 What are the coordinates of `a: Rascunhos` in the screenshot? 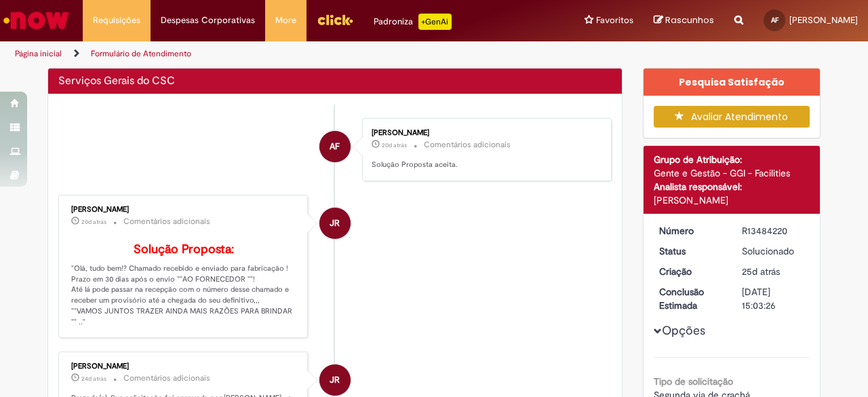 It's located at (683, 20).